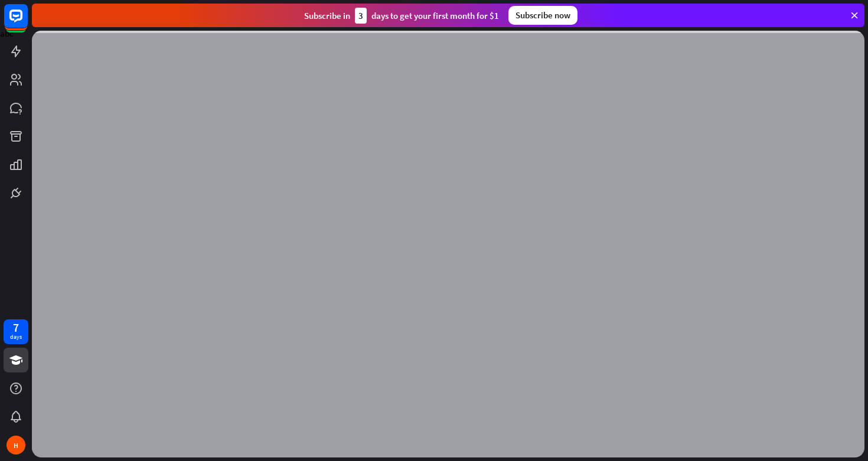 The image size is (868, 461). I want to click on div: Subscribe in days to get your first month for $1, so click(401, 15).